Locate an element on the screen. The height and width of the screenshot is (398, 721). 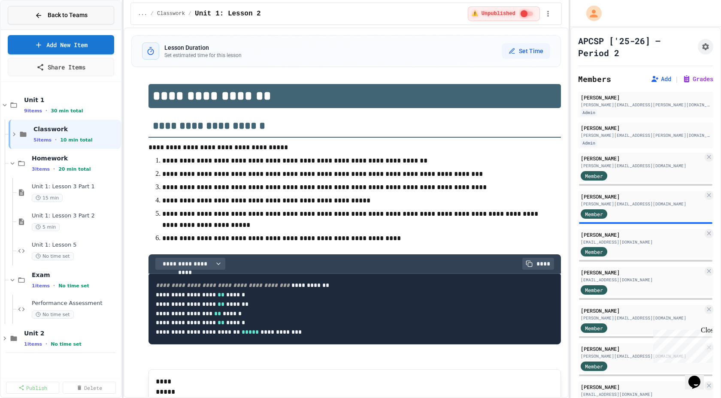
h1: APCSP ['25-26] — Period 2 is located at coordinates (636, 47).